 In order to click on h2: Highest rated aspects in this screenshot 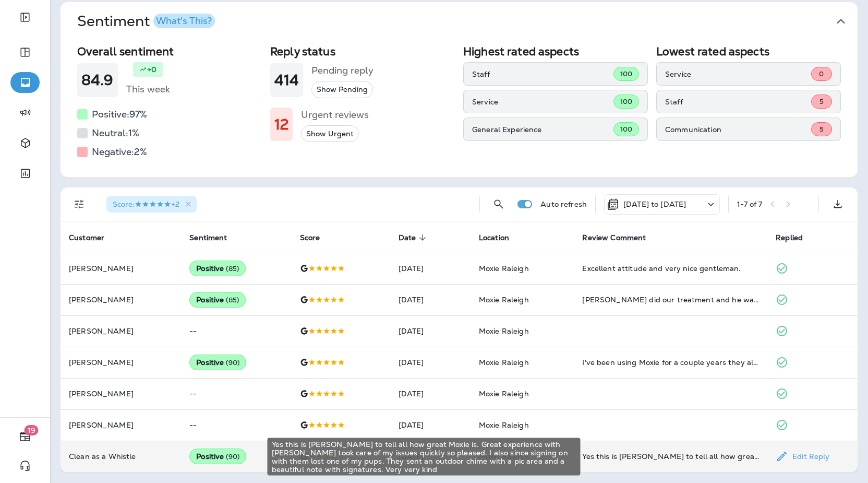, I will do `click(555, 51)`.